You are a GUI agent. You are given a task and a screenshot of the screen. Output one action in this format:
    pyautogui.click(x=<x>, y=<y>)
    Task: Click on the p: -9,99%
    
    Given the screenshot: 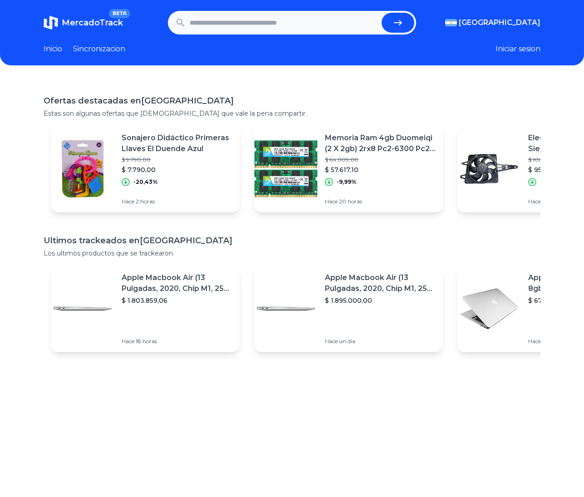 What is the action you would take?
    pyautogui.click(x=347, y=182)
    